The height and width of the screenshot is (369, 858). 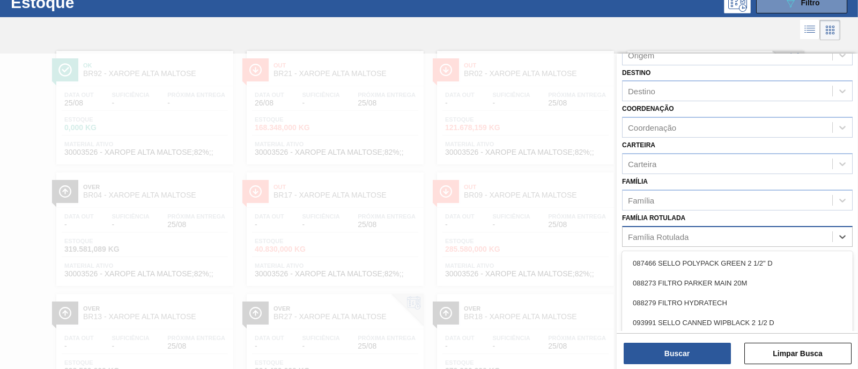 What do you see at coordinates (639, 145) in the screenshot?
I see `label: Carteira` at bounding box center [639, 145].